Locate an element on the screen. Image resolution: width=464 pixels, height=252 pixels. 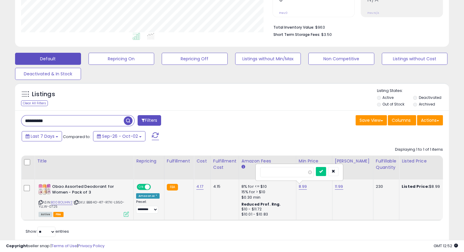
span: Show: entries is located at coordinates (47, 231).